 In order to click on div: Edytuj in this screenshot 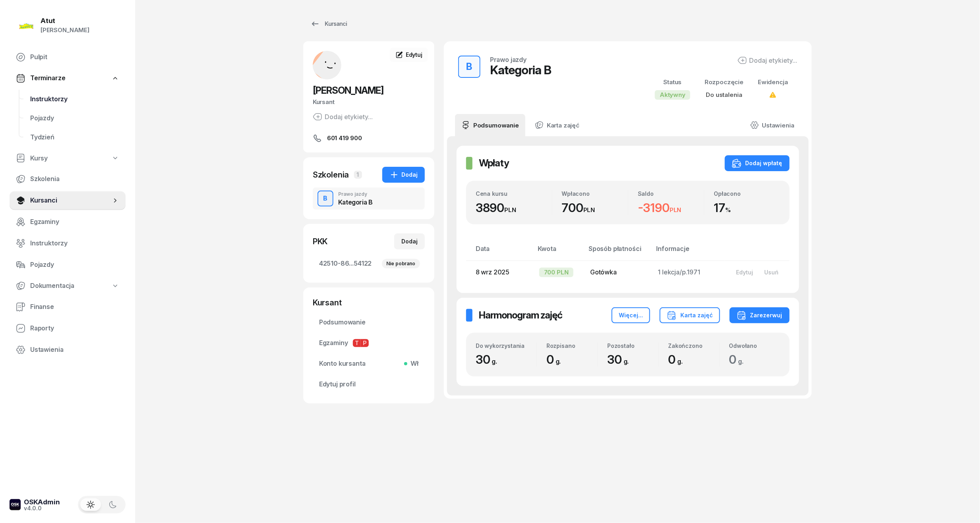, I will do `click(745, 272)`.